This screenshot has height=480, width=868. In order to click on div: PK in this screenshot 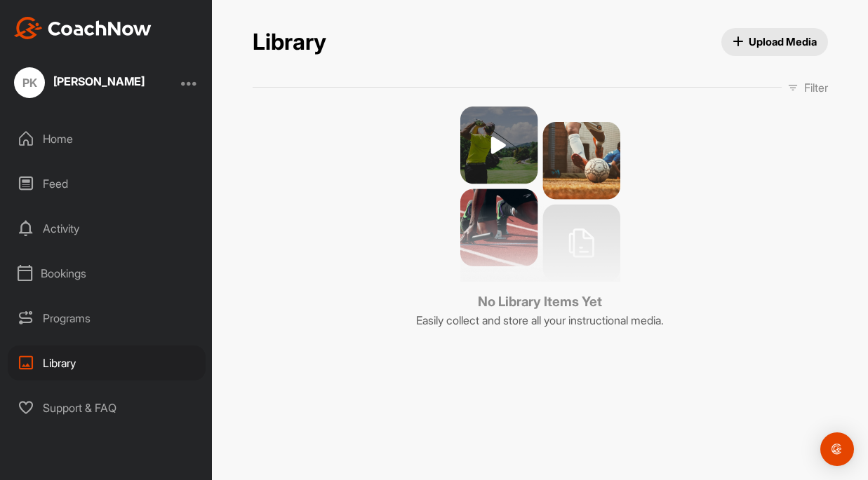, I will do `click(30, 83)`.